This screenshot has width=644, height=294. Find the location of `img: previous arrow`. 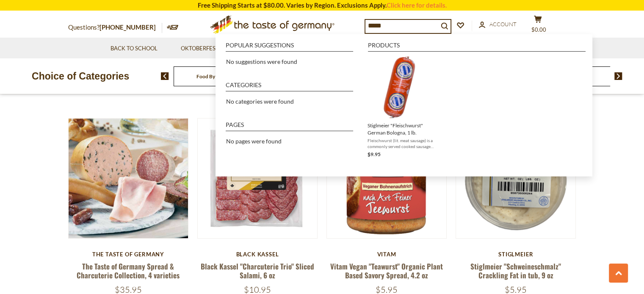

img: previous arrow is located at coordinates (165, 76).